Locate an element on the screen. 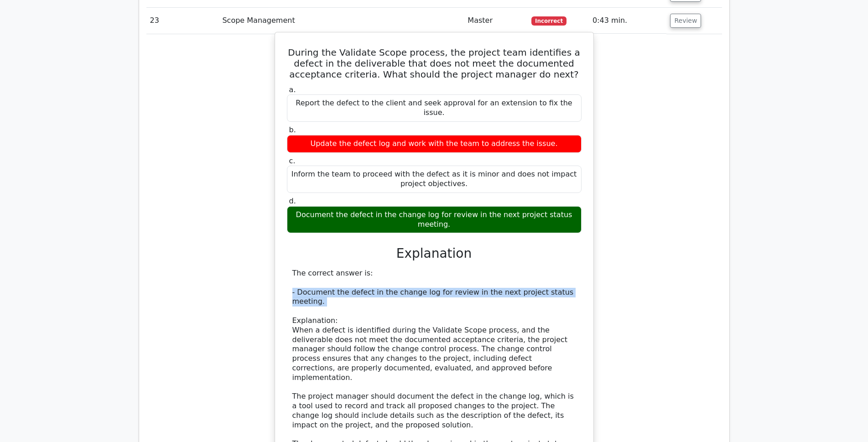 The width and height of the screenshot is (868, 442). div: Inform the team to proceed with the defect as it is minor and does not impact project objectives. is located at coordinates (434, 179).